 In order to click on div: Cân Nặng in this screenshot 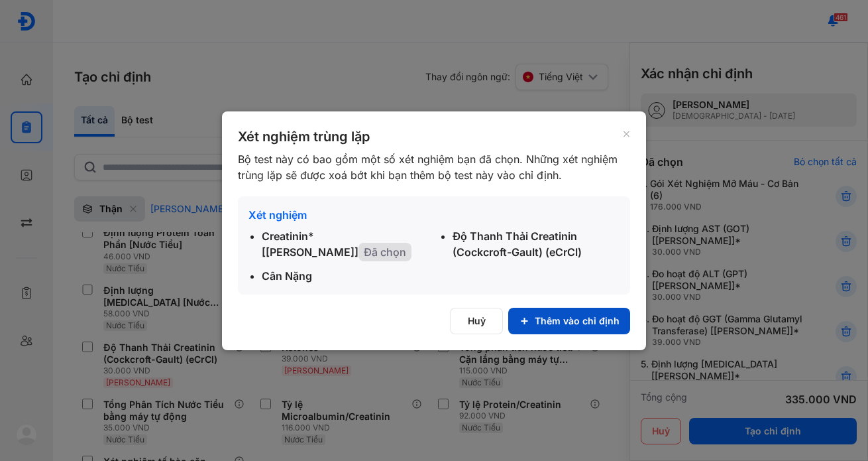, I will do `click(345, 276)`.